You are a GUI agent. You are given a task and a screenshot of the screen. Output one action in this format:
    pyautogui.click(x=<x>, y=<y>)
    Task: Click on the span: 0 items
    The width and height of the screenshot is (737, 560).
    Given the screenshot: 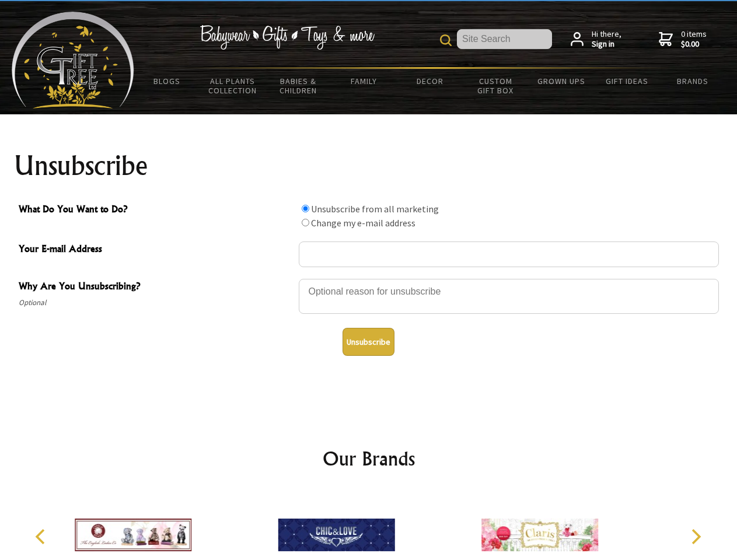 What is the action you would take?
    pyautogui.click(x=693, y=39)
    